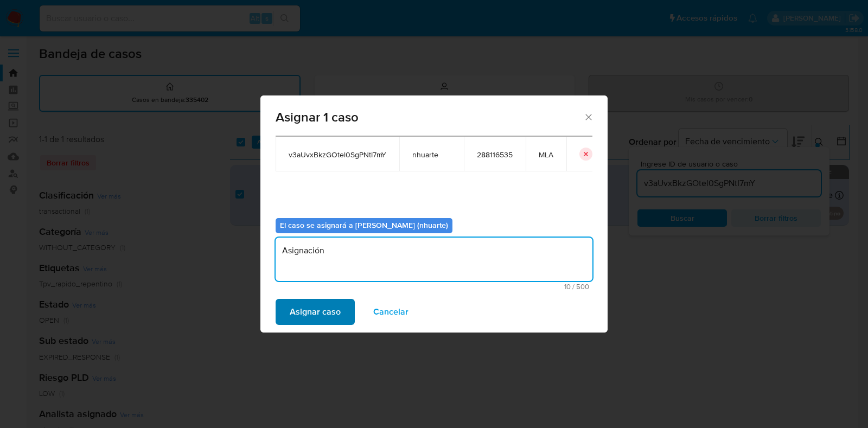  I want to click on button: Cerrar ventana, so click(588, 117).